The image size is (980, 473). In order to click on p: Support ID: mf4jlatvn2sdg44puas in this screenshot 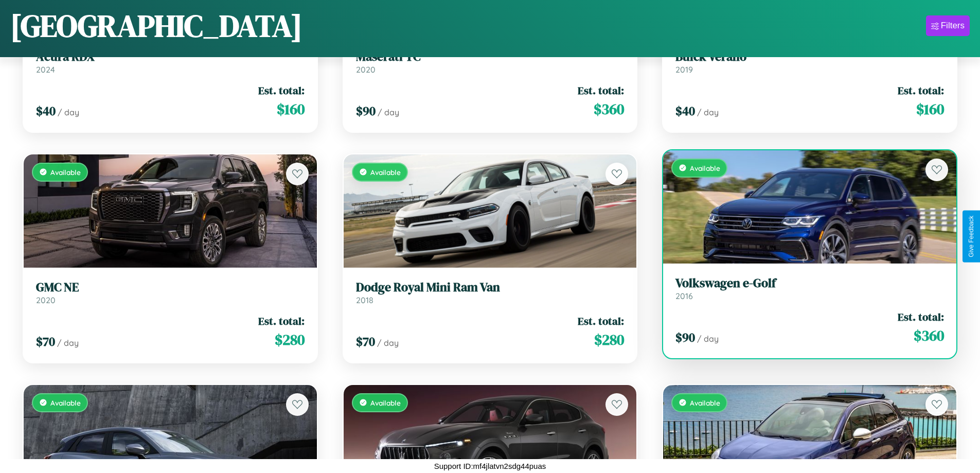, I will do `click(490, 466)`.